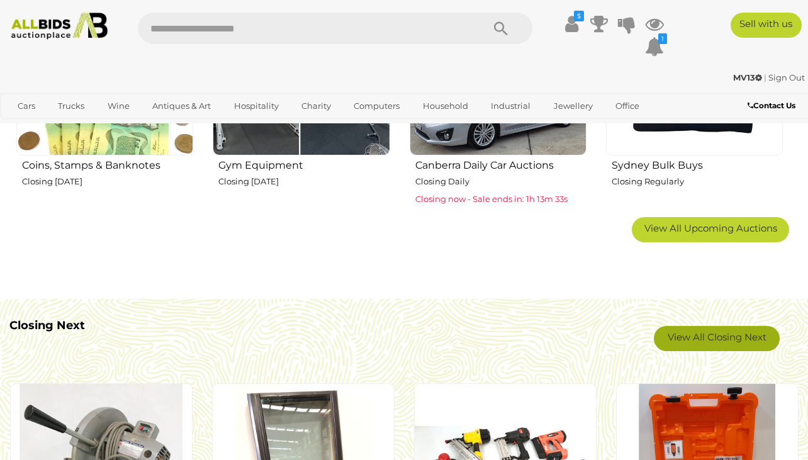 Image resolution: width=808 pixels, height=460 pixels. Describe the element at coordinates (501, 181) in the screenshot. I see `p: Closing Daily` at that location.